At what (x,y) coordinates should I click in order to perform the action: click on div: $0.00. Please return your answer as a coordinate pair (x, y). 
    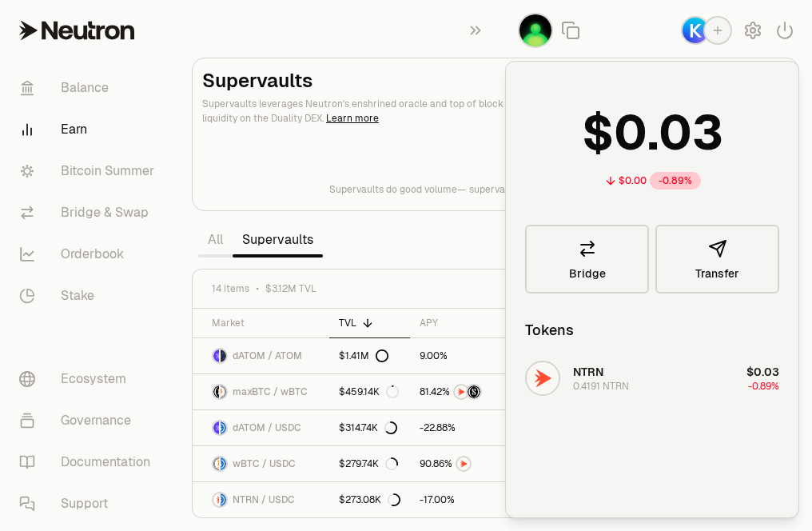
    Looking at the image, I should click on (632, 181).